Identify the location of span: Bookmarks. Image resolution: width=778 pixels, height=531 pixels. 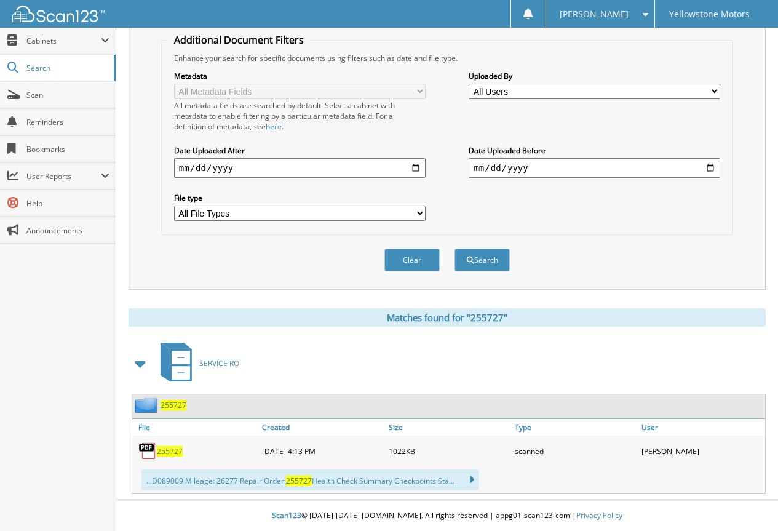
(68, 149).